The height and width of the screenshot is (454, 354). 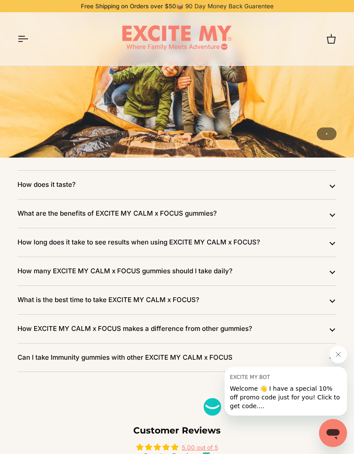 I want to click on button: View slide 1, so click(x=326, y=134).